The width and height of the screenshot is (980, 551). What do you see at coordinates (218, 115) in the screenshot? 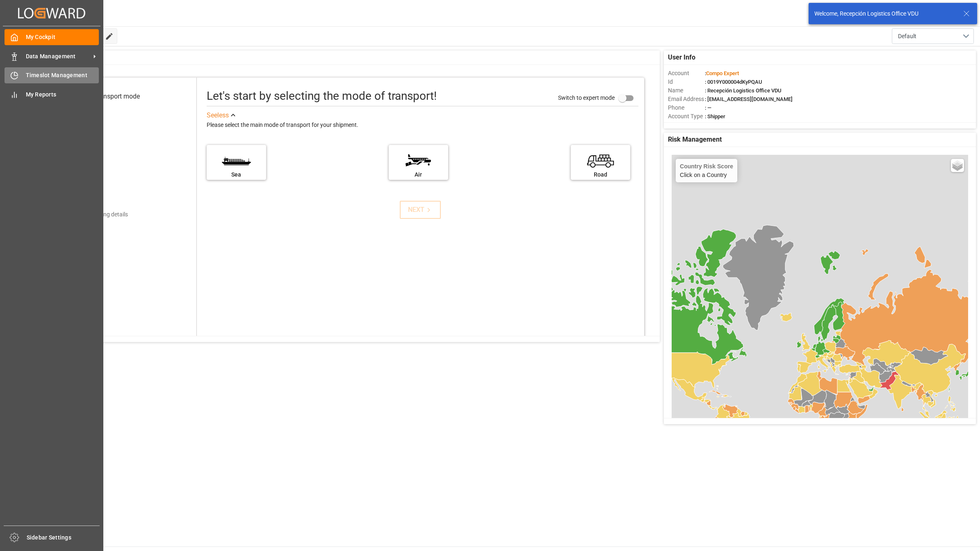
I see `div: See less` at bounding box center [218, 115].